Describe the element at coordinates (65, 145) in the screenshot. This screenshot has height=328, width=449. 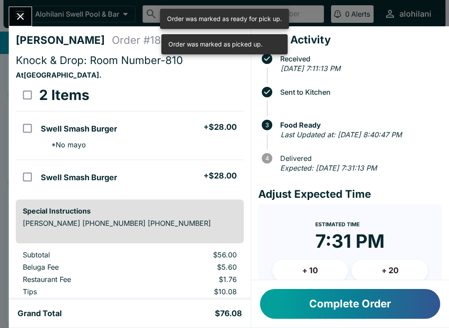
I see `p: * No mayo` at that location.